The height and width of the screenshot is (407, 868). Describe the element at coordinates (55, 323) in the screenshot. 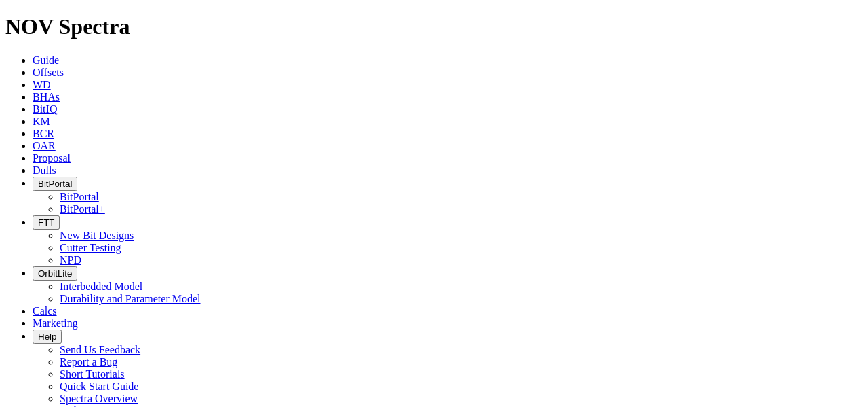

I see `span: Marketing` at that location.